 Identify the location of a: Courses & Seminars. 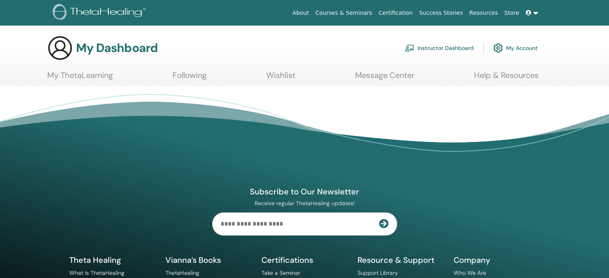
(344, 13).